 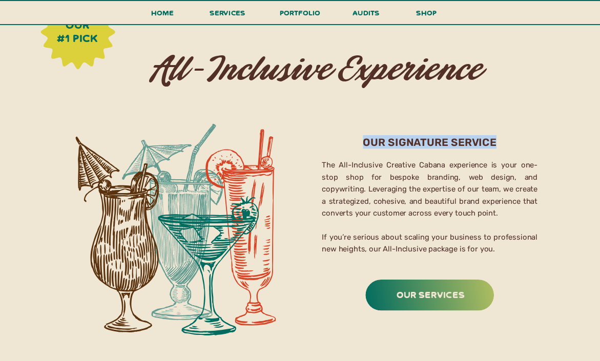 I want to click on h3: audits, so click(x=366, y=15).